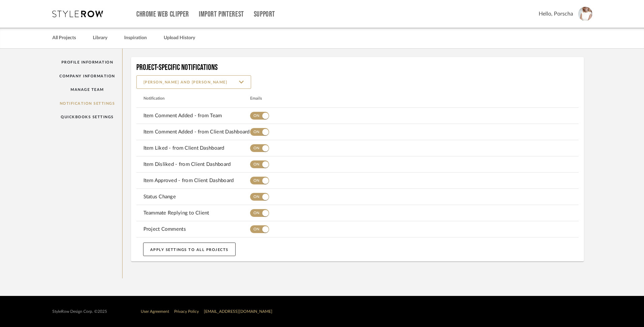 The height and width of the screenshot is (327, 644). Describe the element at coordinates (193, 230) in the screenshot. I see `td: Project Comments` at that location.